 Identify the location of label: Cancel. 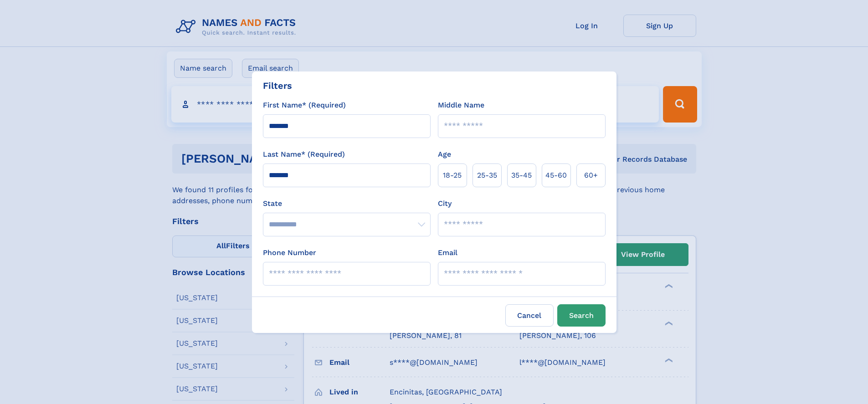
(530, 315).